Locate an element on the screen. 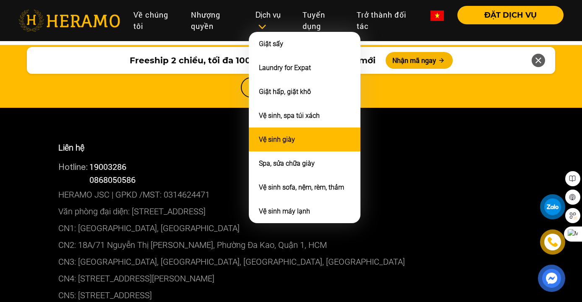 Image resolution: width=582 pixels, height=302 pixels. a: Trở thành đối tác is located at coordinates (387, 21).